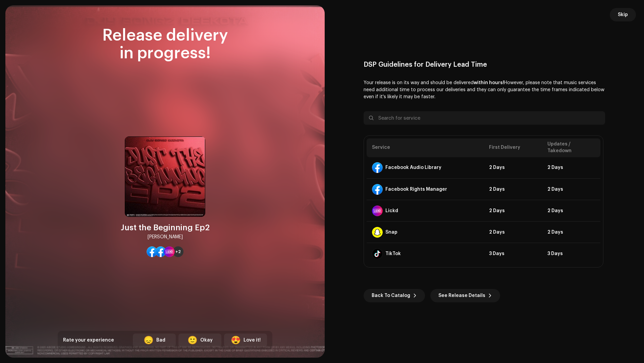 The image size is (644, 363). What do you see at coordinates (165, 228) in the screenshot?
I see `div: Just the Beginning Ep2` at bounding box center [165, 228].